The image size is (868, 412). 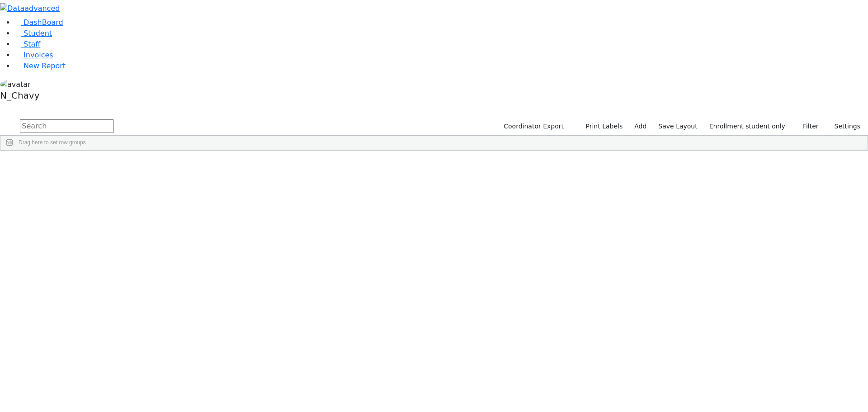 I want to click on span: Student, so click(x=37, y=33).